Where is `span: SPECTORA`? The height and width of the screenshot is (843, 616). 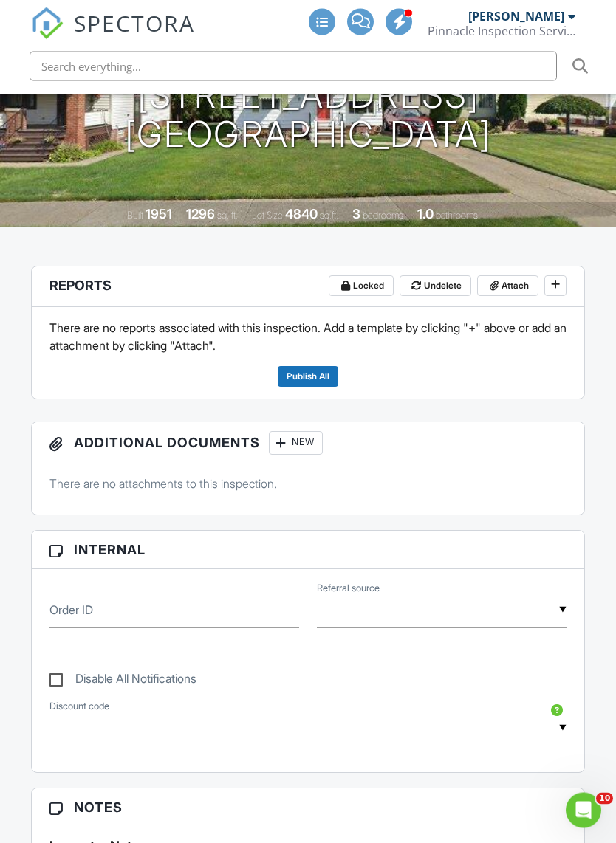 span: SPECTORA is located at coordinates (134, 23).